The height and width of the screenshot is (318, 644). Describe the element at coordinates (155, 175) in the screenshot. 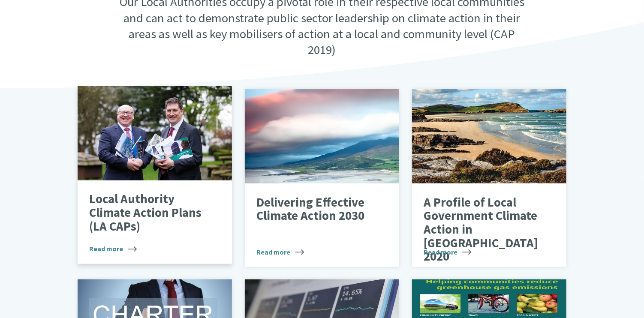

I see `a: Local Authority Climate Action Plans (LA CAPs) Read more` at that location.